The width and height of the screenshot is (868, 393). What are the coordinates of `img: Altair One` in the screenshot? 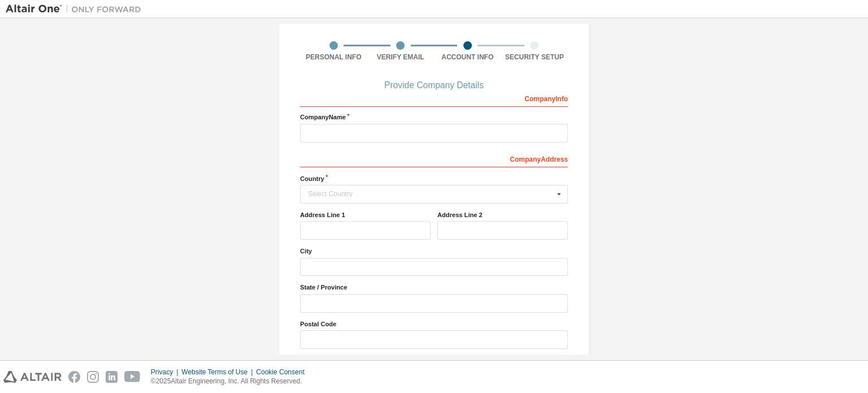 It's located at (76, 9).